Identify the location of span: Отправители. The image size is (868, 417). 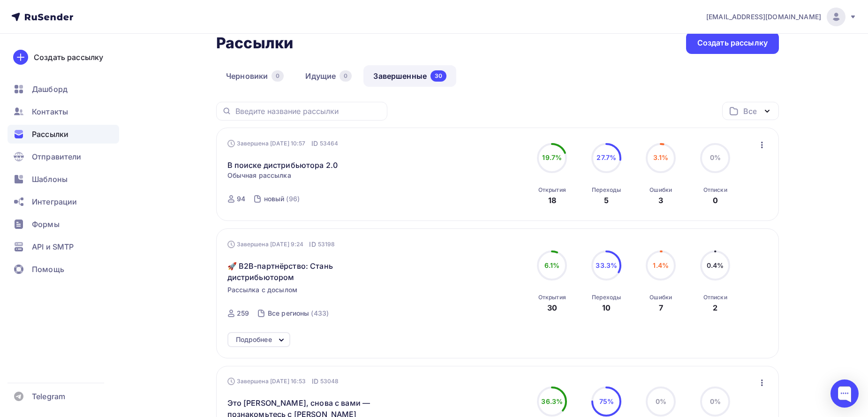
(57, 157).